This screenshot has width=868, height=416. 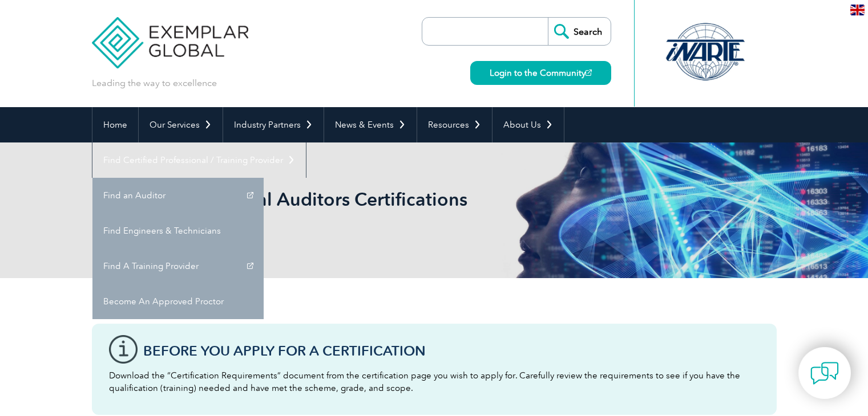 I want to click on input: Search, so click(x=579, y=31).